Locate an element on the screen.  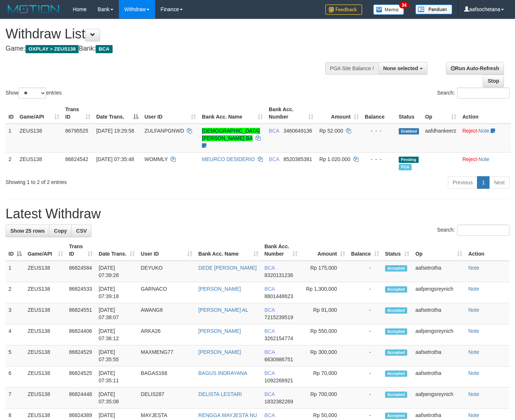
a: Copy is located at coordinates (60, 231).